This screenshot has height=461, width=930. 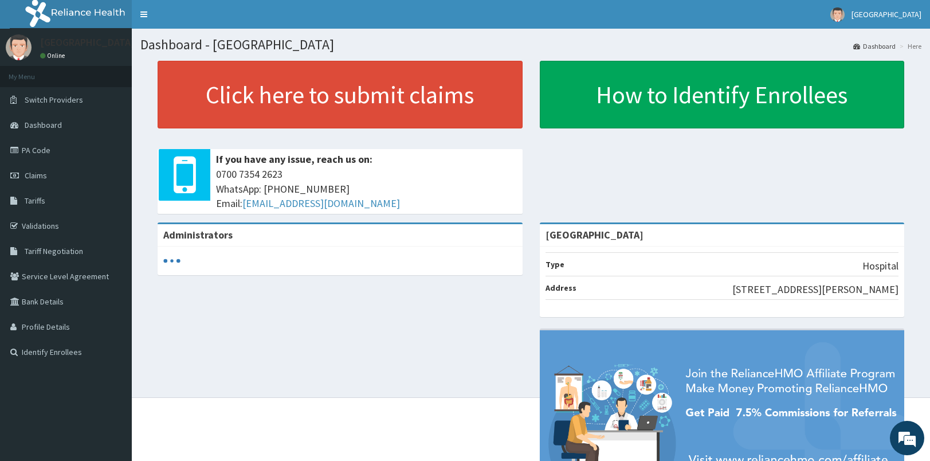 I want to click on a: How to Identify Enrollees, so click(x=722, y=95).